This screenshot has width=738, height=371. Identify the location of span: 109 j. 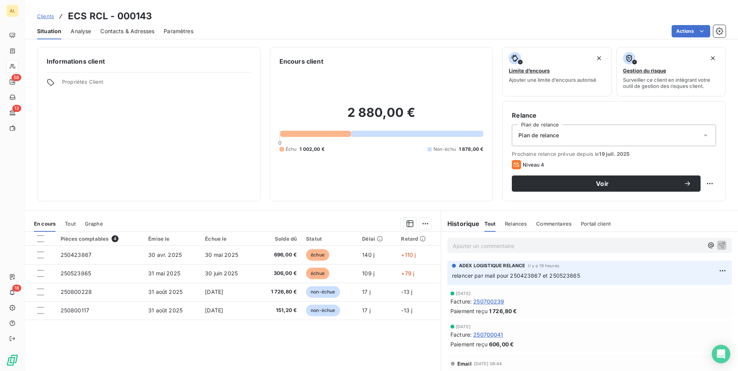
(368, 273).